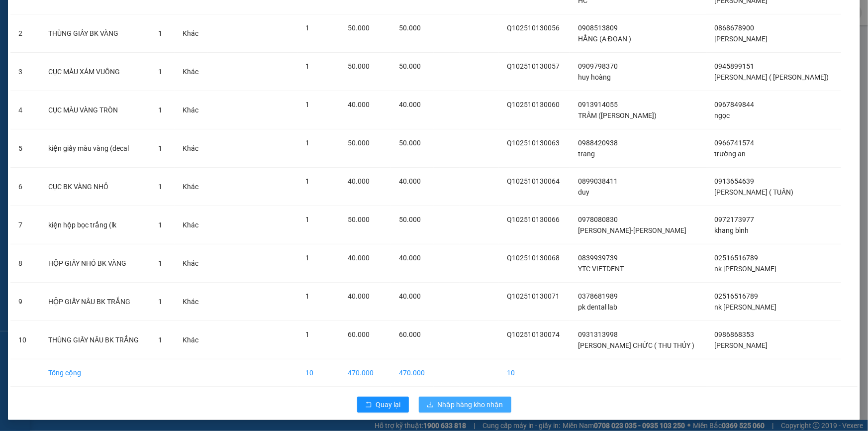  What do you see at coordinates (25, 33) in the screenshot?
I see `td: 2` at bounding box center [25, 33].